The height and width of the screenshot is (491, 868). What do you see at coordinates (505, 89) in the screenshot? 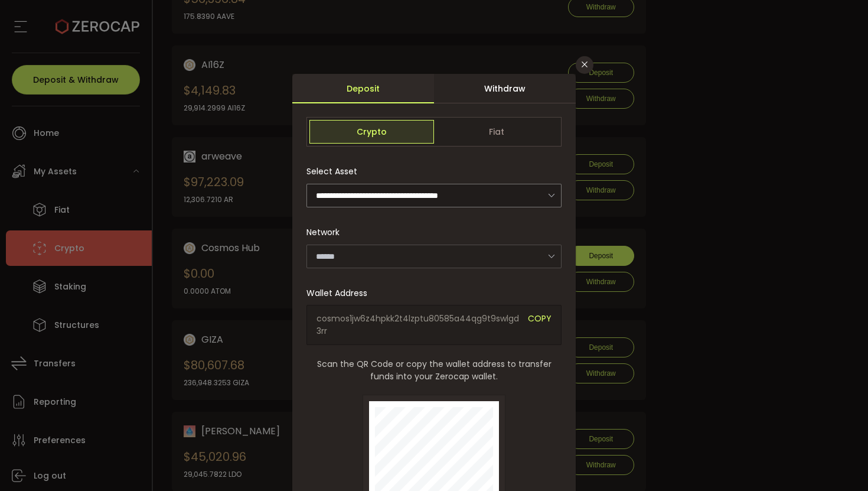
I see `div: Withdraw` at bounding box center [505, 89].